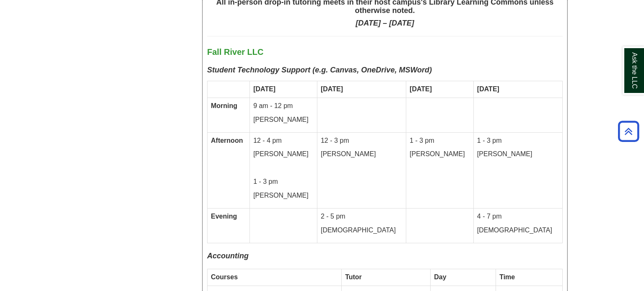  I want to click on span: Fall River LLC, so click(236, 52).